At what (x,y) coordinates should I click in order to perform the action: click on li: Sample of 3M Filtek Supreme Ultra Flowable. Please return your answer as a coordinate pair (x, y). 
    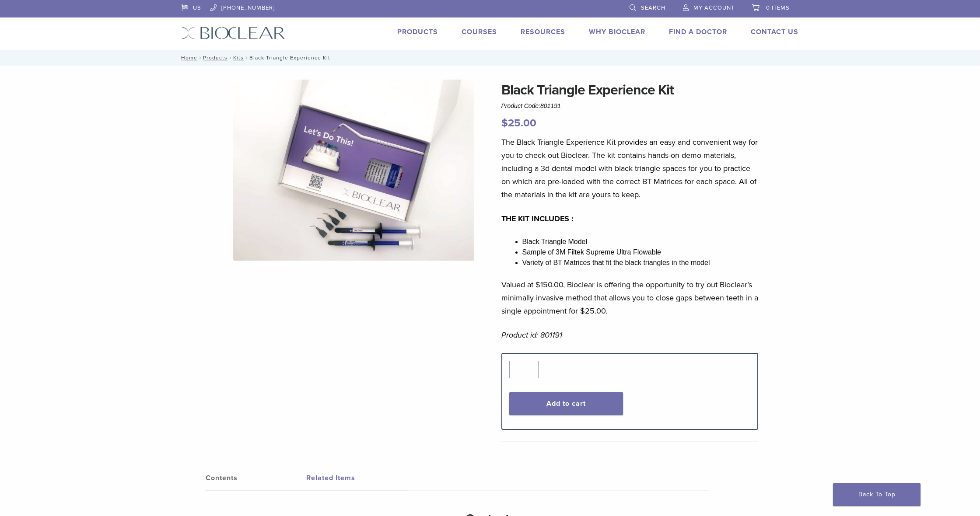
    Looking at the image, I should click on (640, 252).